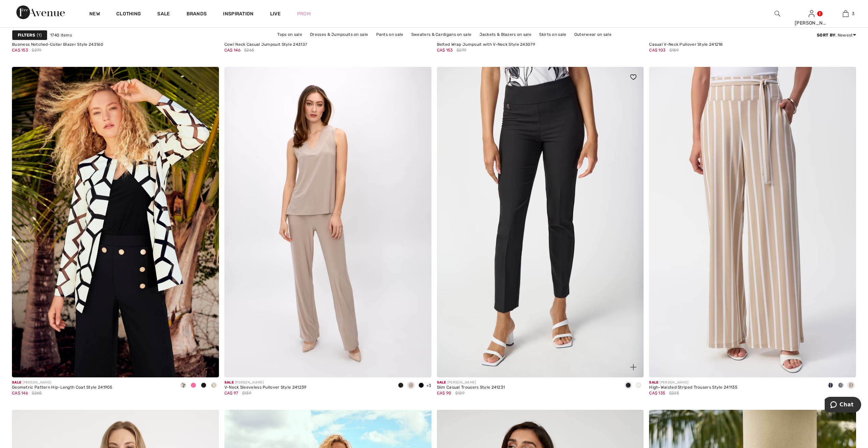  I want to click on a: Skirts on sale, so click(552, 34).